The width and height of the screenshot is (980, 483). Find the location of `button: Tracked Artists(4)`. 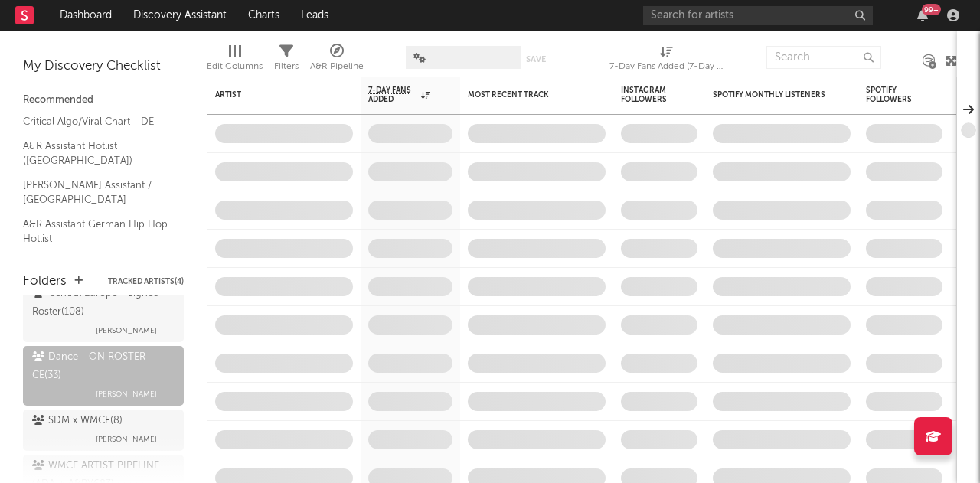

button: Tracked Artists(4) is located at coordinates (145, 282).